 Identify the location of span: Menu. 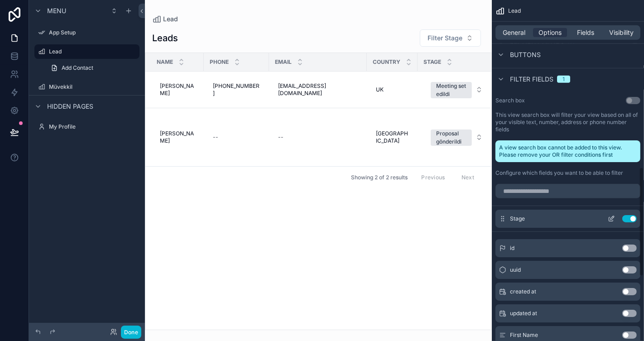
(57, 11).